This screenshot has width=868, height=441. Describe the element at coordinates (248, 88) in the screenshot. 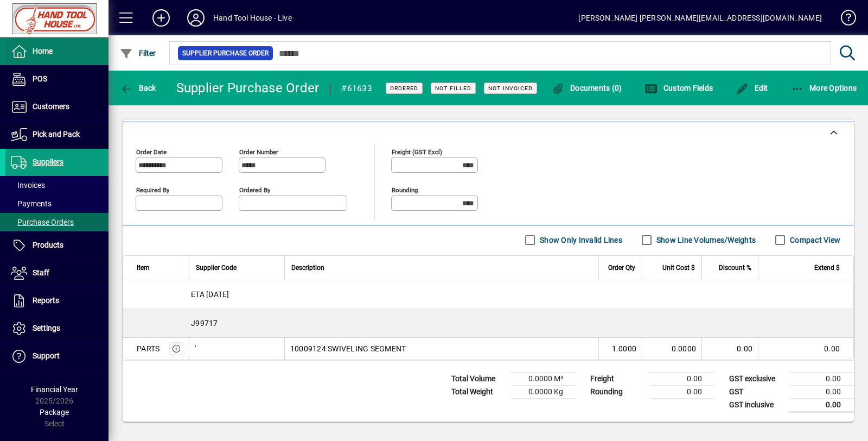

I see `div: Supplier Purchase Order` at that location.